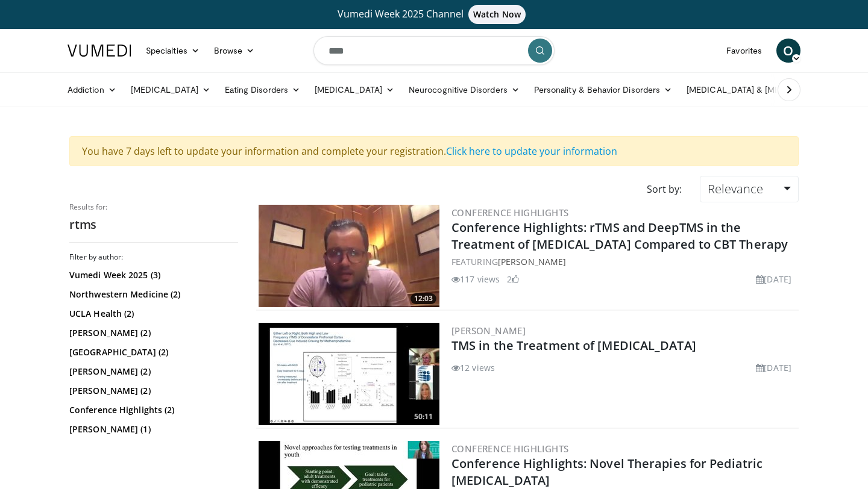 This screenshot has height=489, width=868. What do you see at coordinates (349, 374) in the screenshot?
I see `img: d2b25d45-136c-45b4-9740-24c3c0713fae.300x170_q85_crop-smart_upscale.jpg` at bounding box center [349, 374].